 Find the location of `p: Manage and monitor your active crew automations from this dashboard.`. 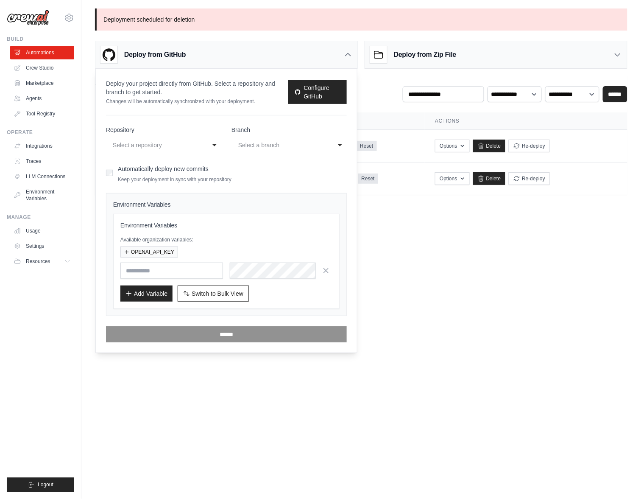

p: Manage and monitor your active crew automations from this dashboard. is located at coordinates (189, 92).